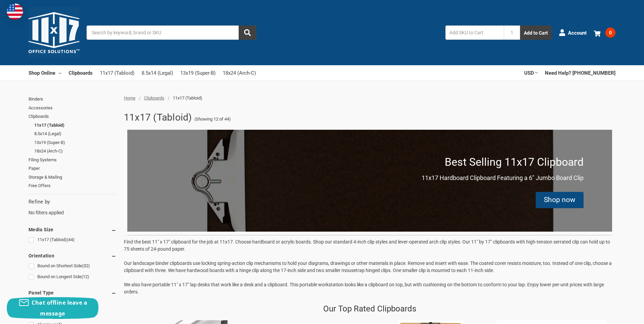 Image resolution: width=644 pixels, height=324 pixels. I want to click on h1: 11x17 (Tabloid), so click(158, 117).